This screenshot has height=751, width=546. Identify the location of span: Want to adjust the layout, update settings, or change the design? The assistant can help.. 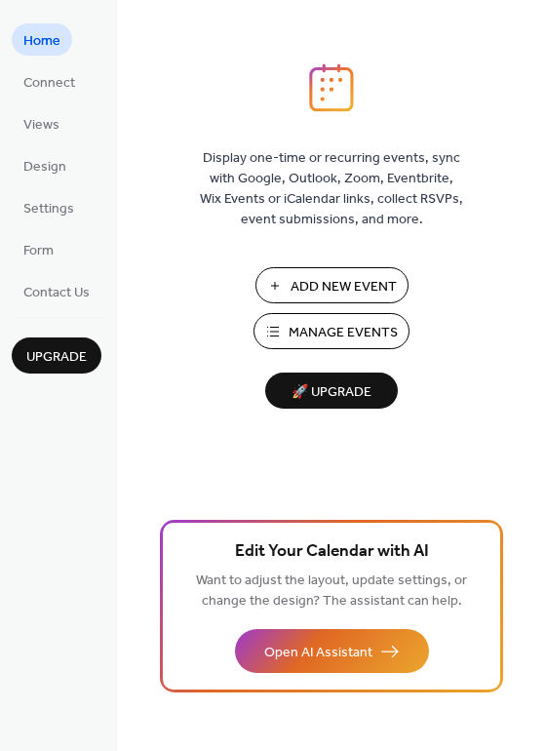
(331, 591).